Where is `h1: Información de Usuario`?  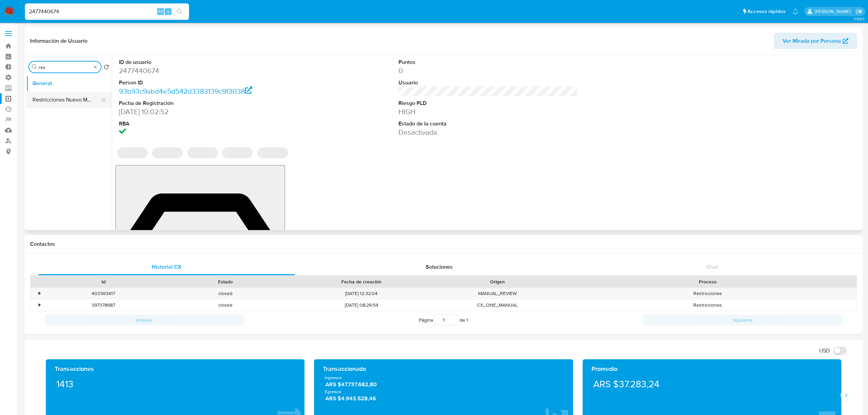
h1: Información de Usuario is located at coordinates (59, 41).